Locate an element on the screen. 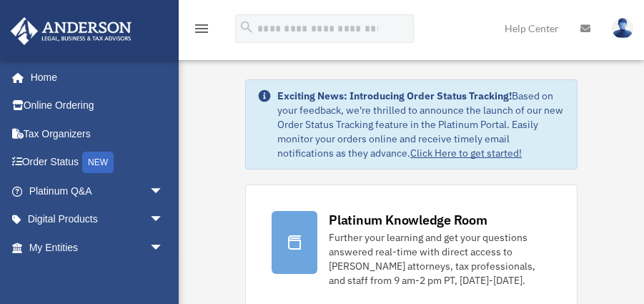 The width and height of the screenshot is (644, 304). img: Anderson Advisors Platinum Portal is located at coordinates (71, 31).